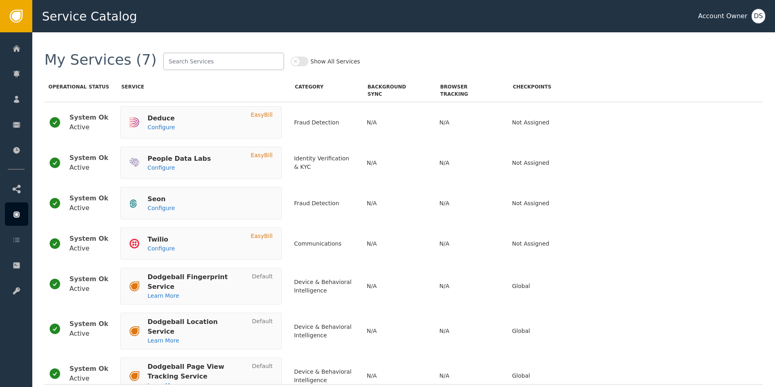 Image resolution: width=775 pixels, height=387 pixels. What do you see at coordinates (195, 282) in the screenshot?
I see `div: Dodgeball Fingerprint Service` at bounding box center [195, 282].